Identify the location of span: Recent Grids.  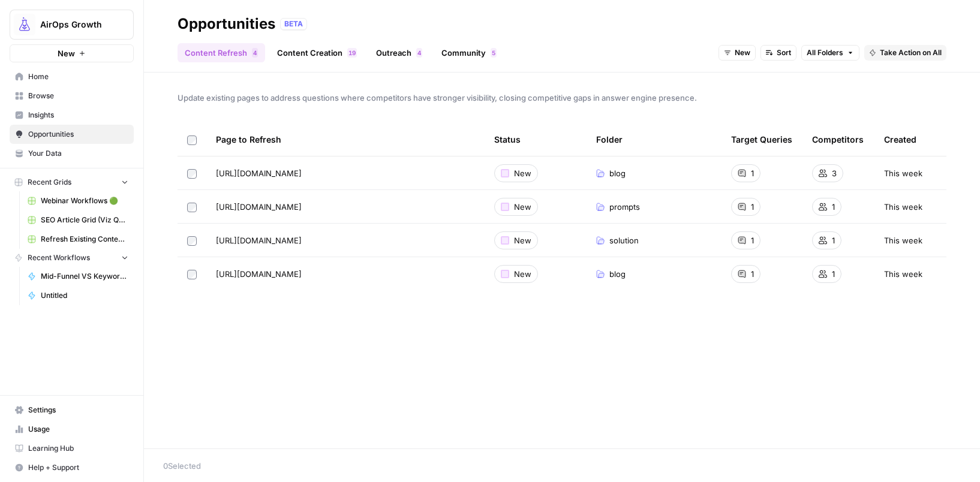
(50, 182).